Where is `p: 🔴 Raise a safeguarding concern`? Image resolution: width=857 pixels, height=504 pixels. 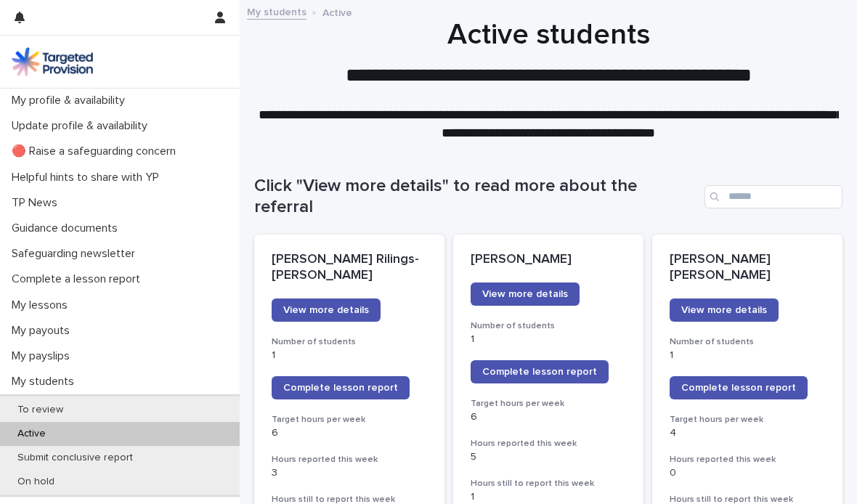
p: 🔴 Raise a safeguarding concern is located at coordinates (96, 151).